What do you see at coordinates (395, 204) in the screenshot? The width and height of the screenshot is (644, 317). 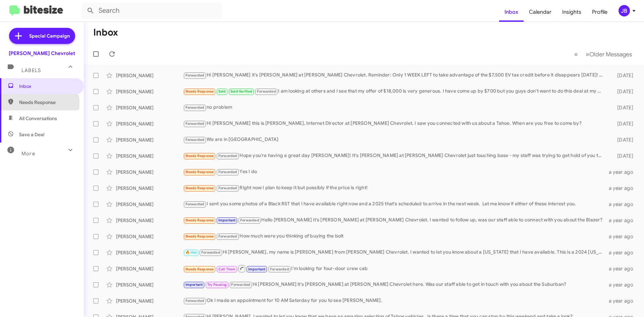 I see `div: I sent you some photos of a Black RST that I have available right now and a 2025 that's scheduled...` at bounding box center [395, 204].